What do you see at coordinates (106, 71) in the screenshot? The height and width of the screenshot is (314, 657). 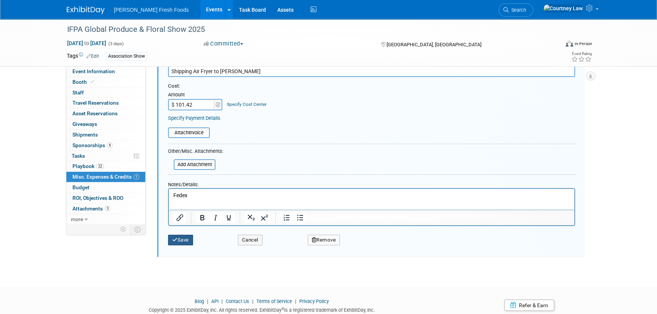 I see `a: Event Information` at bounding box center [106, 71].